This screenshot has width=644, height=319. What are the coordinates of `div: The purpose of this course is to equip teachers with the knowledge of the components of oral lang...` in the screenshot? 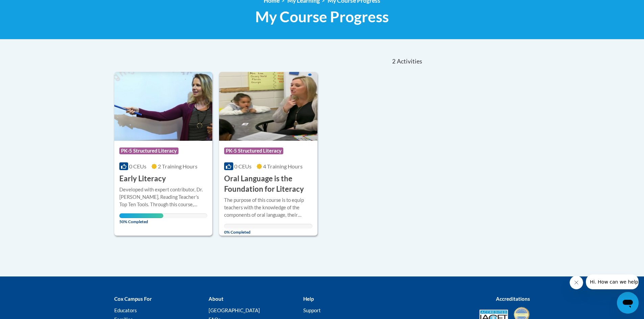 It's located at (268, 208).